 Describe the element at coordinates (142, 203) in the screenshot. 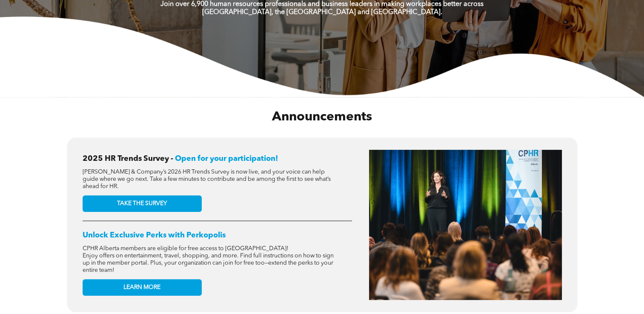

I see `a: TAKE THE SURVEY` at that location.